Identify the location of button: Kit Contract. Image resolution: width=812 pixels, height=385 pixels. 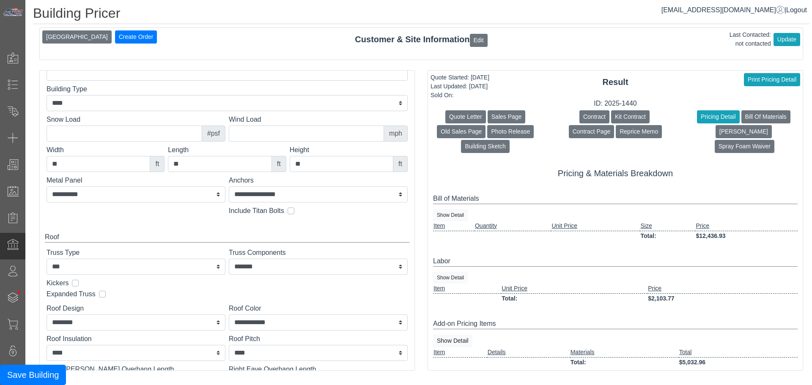
(630, 117).